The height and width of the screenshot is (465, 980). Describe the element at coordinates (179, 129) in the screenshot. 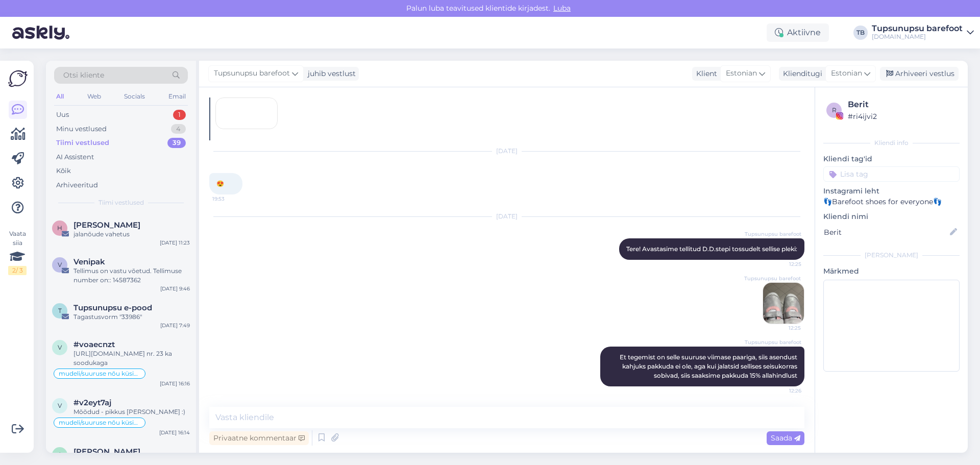

I see `div: 4` at that location.